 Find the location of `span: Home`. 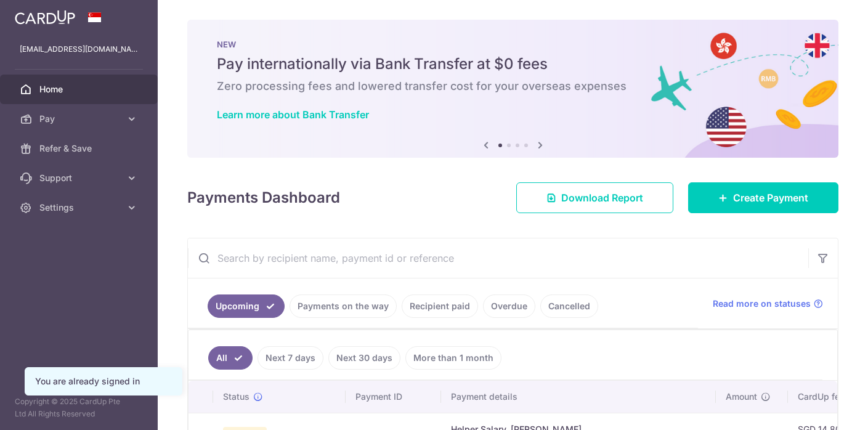

span: Home is located at coordinates (80, 89).